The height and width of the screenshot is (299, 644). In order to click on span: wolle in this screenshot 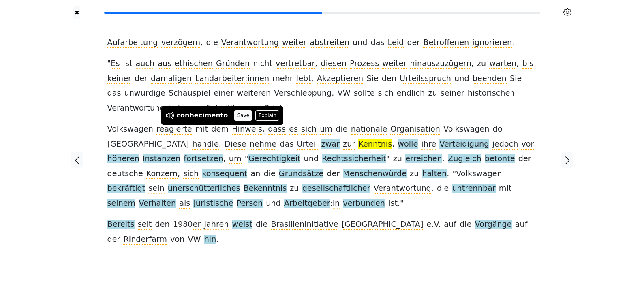, I will do `click(408, 144)`.